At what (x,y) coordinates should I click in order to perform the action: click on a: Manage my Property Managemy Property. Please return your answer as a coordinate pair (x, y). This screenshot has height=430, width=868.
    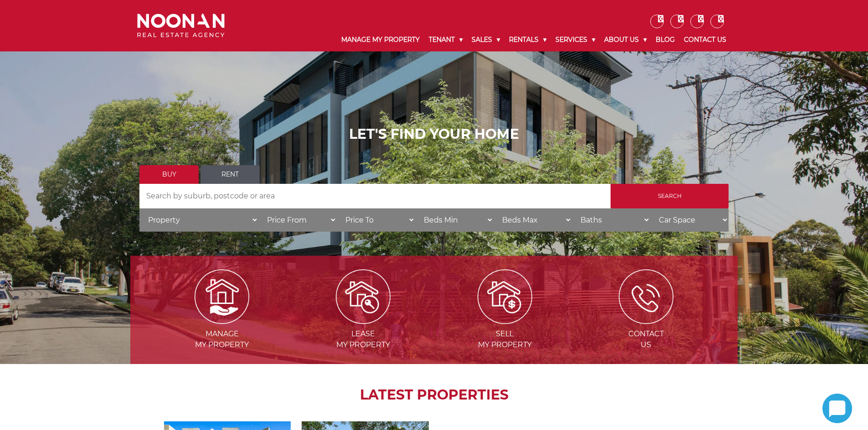
    Looking at the image, I should click on (222, 320).